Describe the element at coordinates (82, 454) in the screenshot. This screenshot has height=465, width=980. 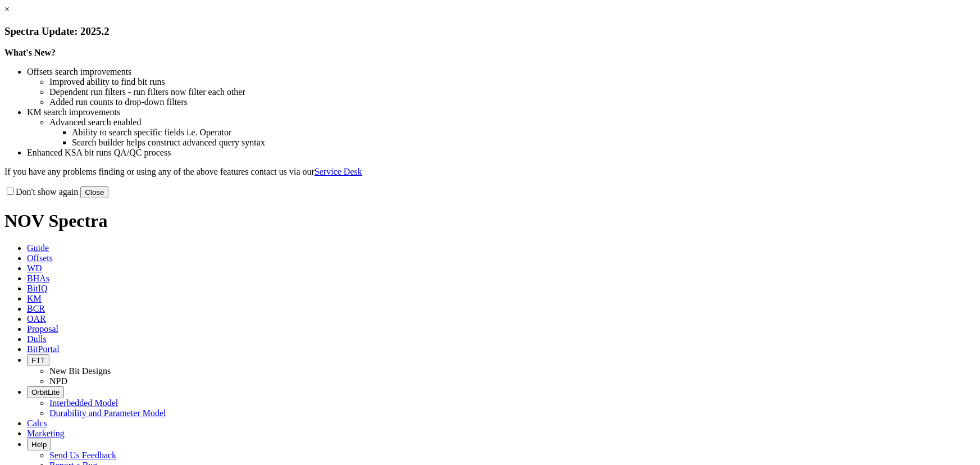
I see `a: Send Us Feedback` at that location.